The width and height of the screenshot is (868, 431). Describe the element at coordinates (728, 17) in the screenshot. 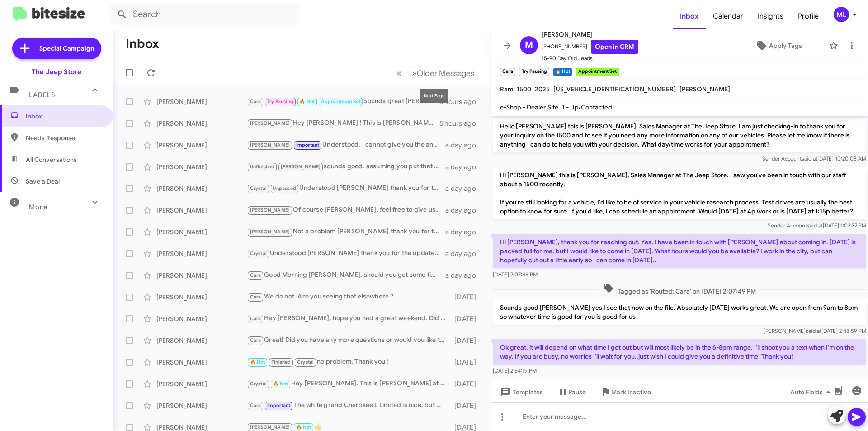

I see `a: Calendar` at that location.